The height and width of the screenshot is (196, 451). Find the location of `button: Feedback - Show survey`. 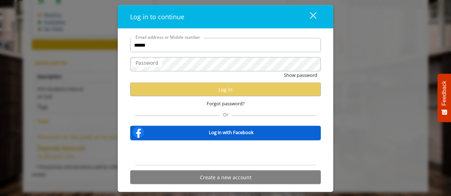

button: Feedback - Show survey is located at coordinates (444, 98).